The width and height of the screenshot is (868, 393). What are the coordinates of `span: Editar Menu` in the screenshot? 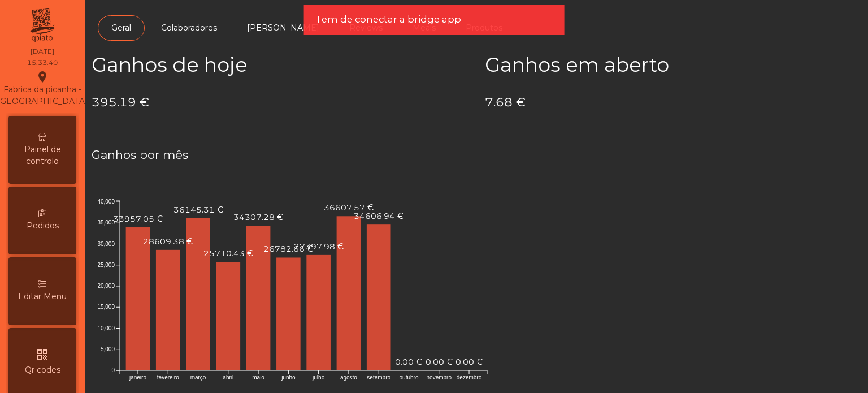 It's located at (42, 296).